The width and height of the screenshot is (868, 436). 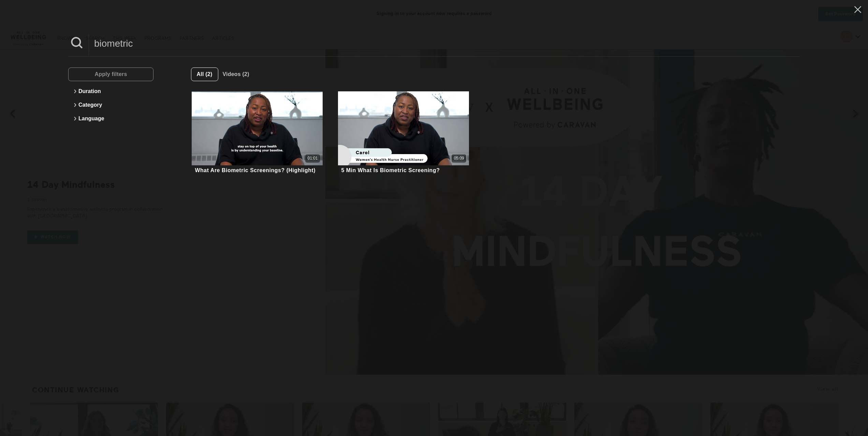 I want to click on button: All (2), so click(x=204, y=74).